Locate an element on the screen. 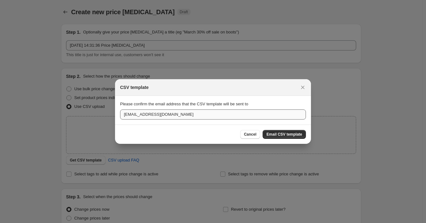 This screenshot has height=223, width=426. button: Close is located at coordinates (302, 87).